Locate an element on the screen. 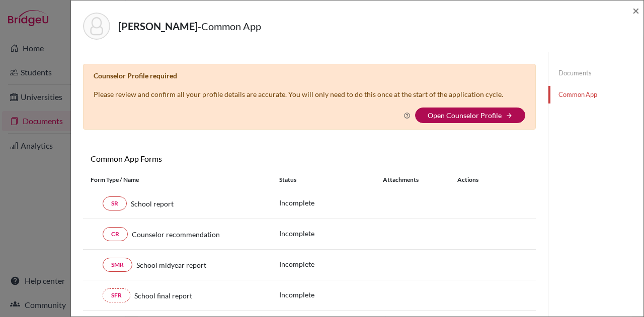 The image size is (644, 317). a: SR is located at coordinates (115, 203).